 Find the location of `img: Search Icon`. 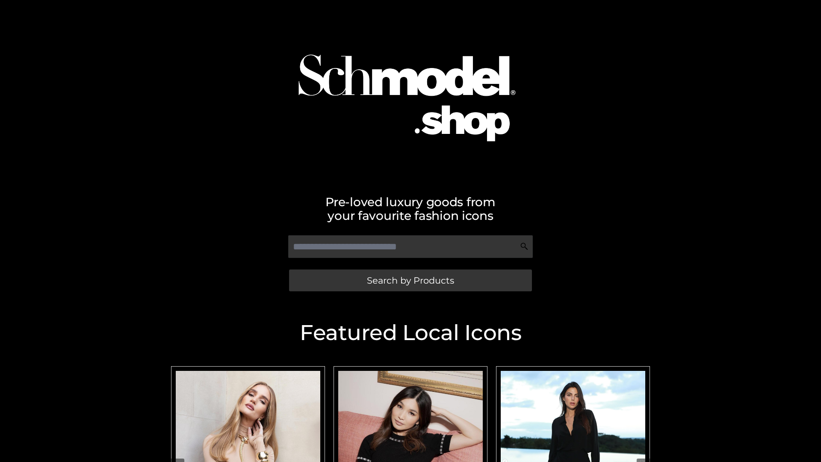

img: Search Icon is located at coordinates (524, 246).